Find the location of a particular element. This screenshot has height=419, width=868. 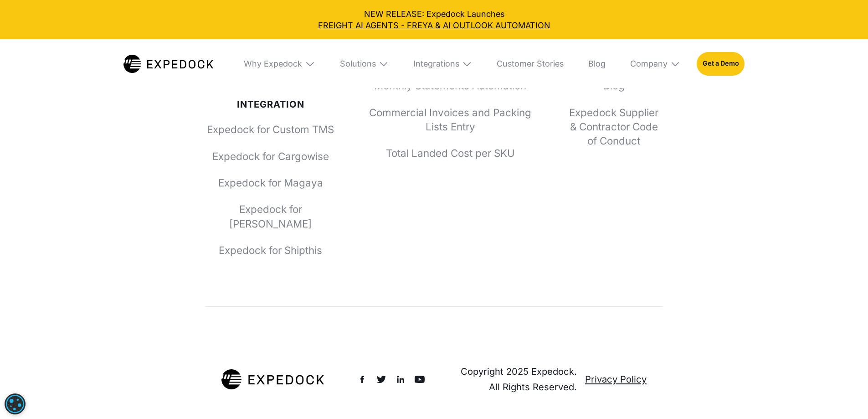

a: Privacy Policy is located at coordinates (615, 379).